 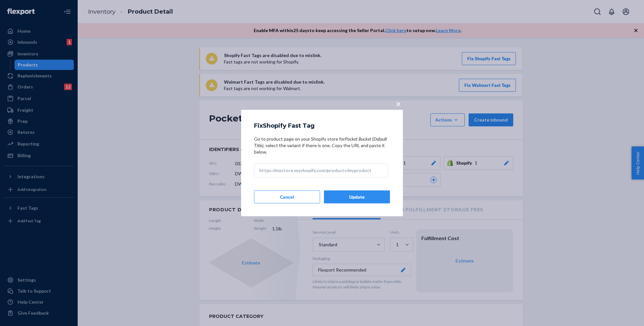 What do you see at coordinates (284, 126) in the screenshot?
I see `h5: Fix Shopify Fast Tag` at bounding box center [284, 126].